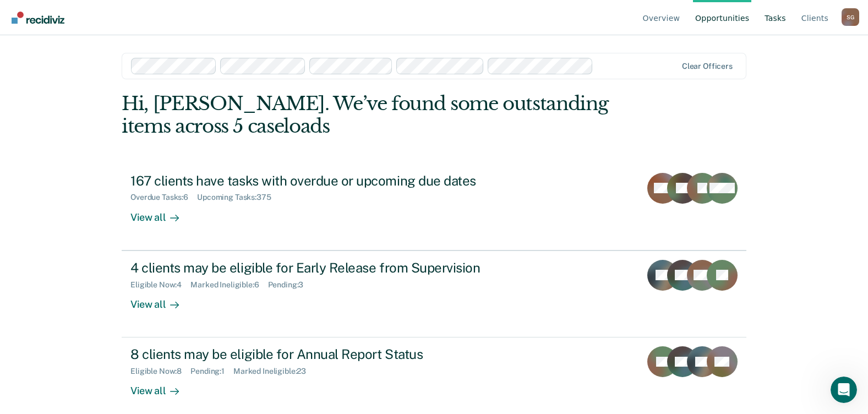  Describe the element at coordinates (323, 354) in the screenshot. I see `div: 8 clients may be eligible for Annual Report Status` at that location.